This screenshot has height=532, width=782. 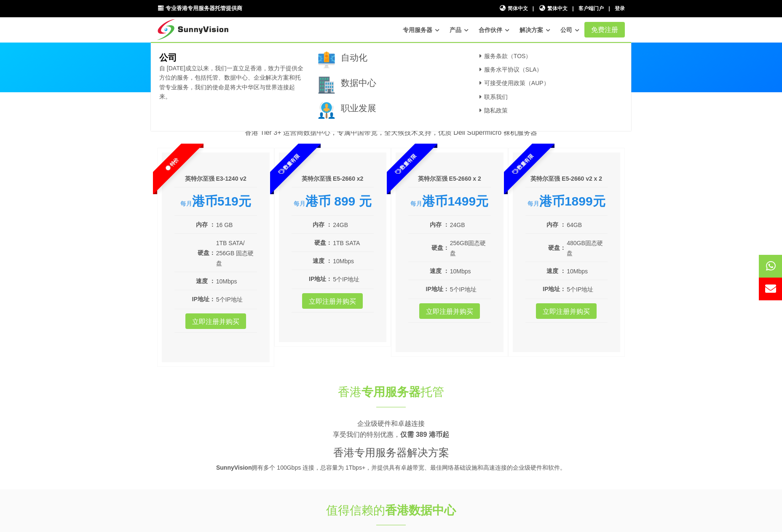 I want to click on font: 享受我们的特别优惠，, so click(x=366, y=434).